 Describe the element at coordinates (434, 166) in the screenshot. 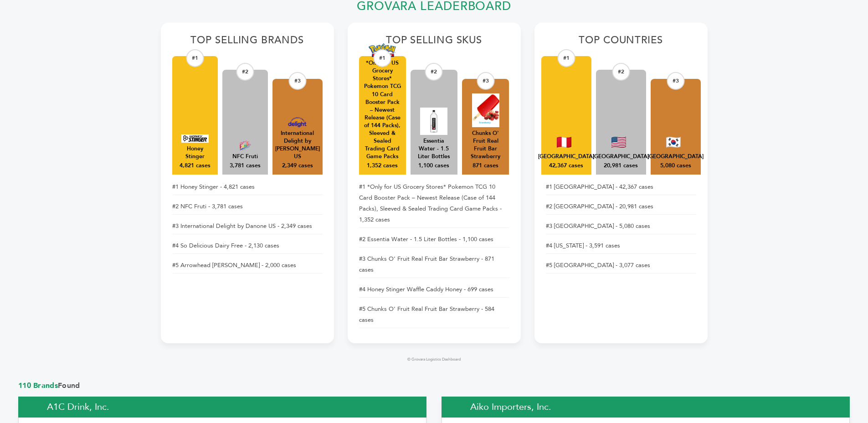

I see `div: 1,100 cases` at that location.